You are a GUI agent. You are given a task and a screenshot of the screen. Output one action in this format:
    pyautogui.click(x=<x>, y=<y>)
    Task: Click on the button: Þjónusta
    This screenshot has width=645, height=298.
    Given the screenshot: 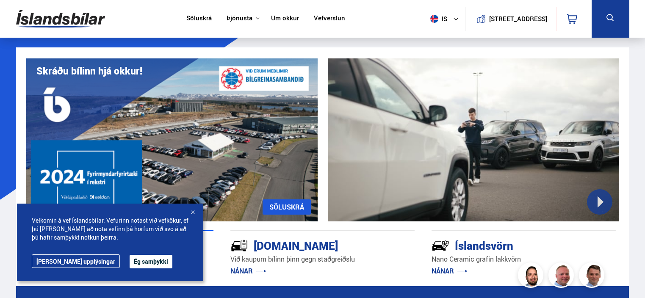 What is the action you would take?
    pyautogui.click(x=239, y=18)
    